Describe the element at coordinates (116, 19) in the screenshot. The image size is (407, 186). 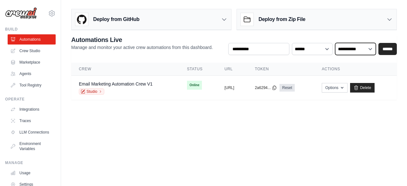
I see `h3: Deploy from GitHub` at that location.